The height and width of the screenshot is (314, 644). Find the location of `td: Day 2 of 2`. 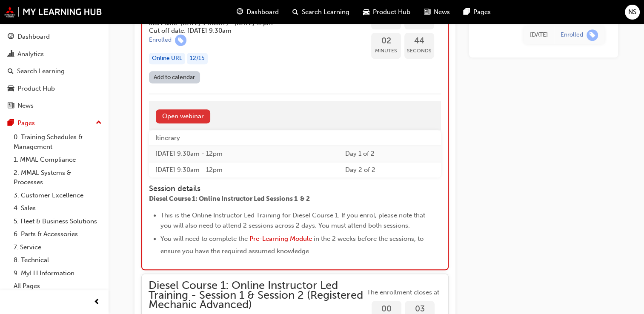

td: Day 2 of 2 is located at coordinates (390, 169).